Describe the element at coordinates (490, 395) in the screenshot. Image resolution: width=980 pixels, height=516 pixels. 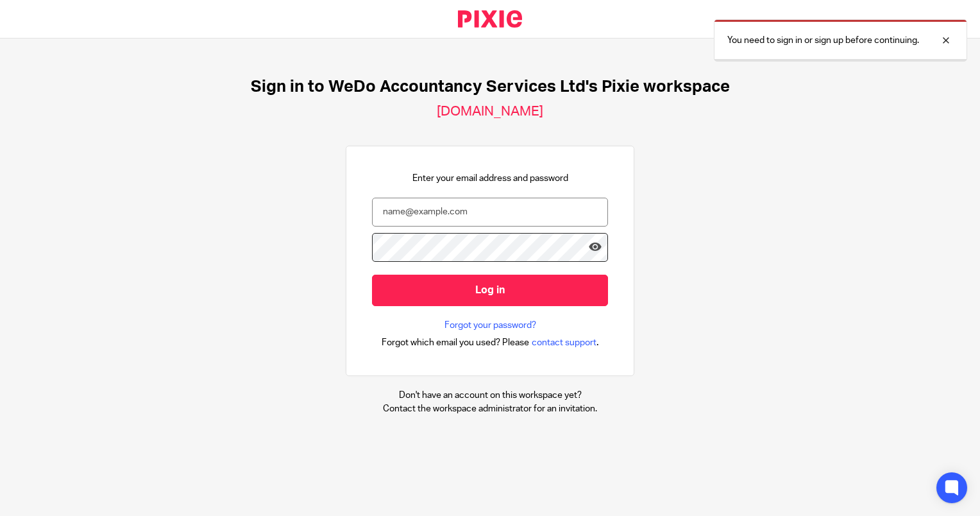
I see `p: Don't have an account on this workspace yet?` at that location.